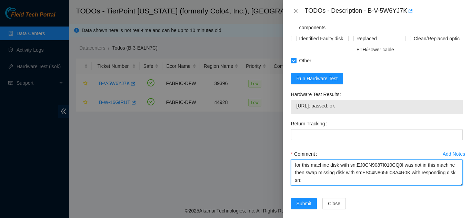  Describe the element at coordinates (318, 79) in the screenshot. I see `span: Run Hardware Test` at that location.